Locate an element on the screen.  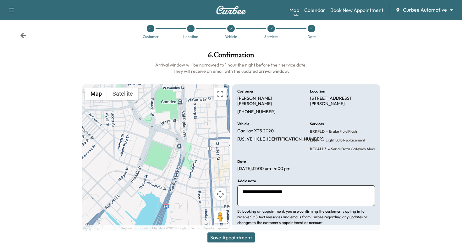
div: Location is located at coordinates (191, 37).